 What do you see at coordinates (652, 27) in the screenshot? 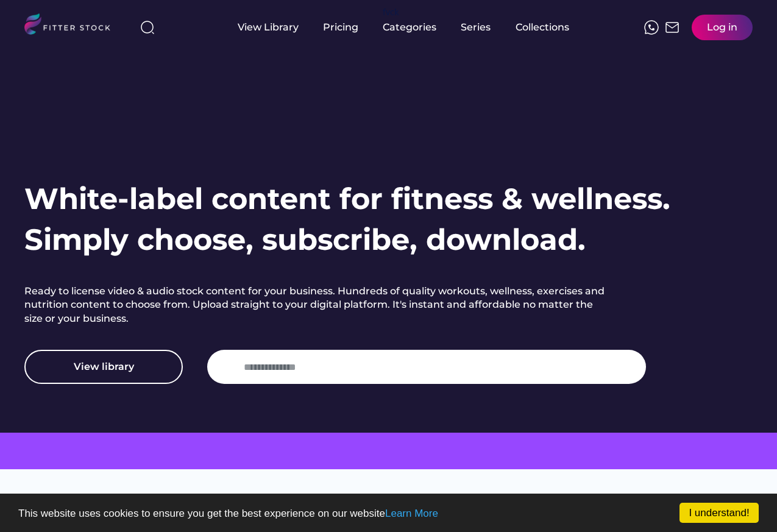
I see `img: meteor-icons_whatsapp%20%281%29.svg` at bounding box center [652, 27].